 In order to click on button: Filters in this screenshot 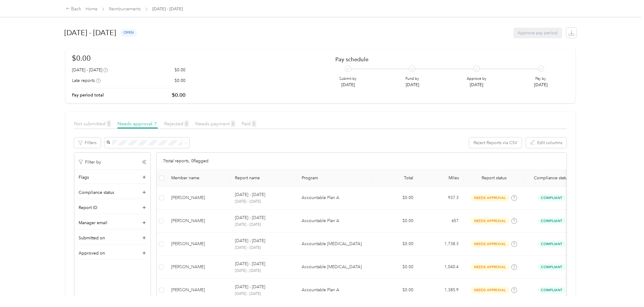, I will do `click(87, 143)`.